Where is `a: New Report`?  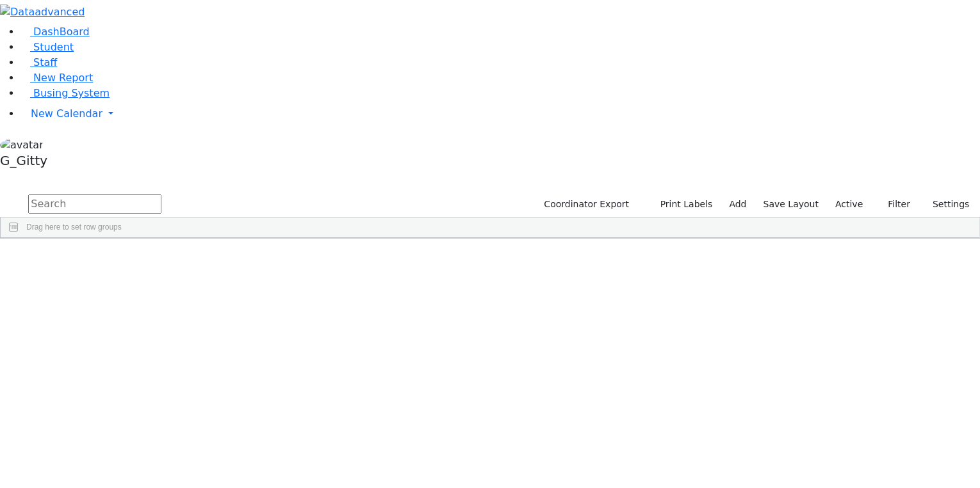 a: New Report is located at coordinates (57, 77).